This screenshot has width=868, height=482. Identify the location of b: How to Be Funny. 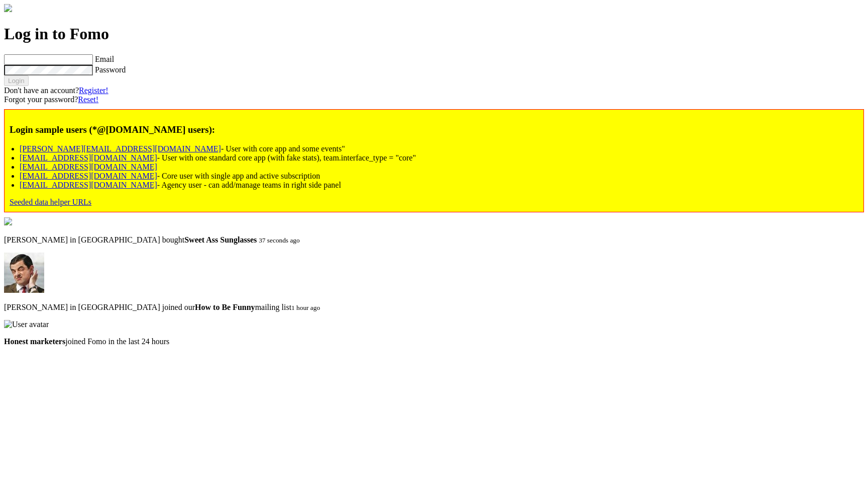
(225, 306).